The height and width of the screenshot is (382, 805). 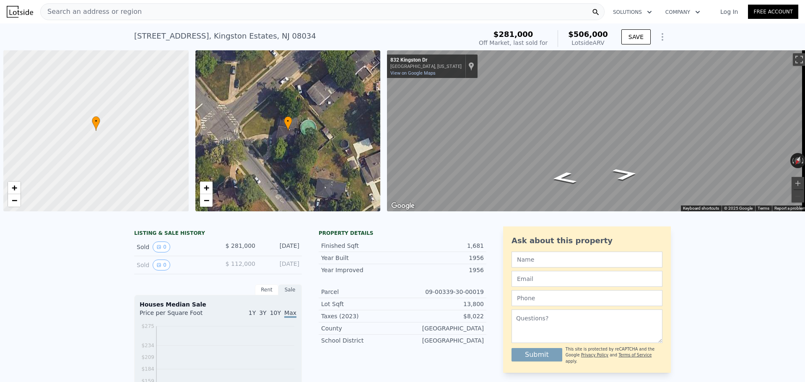 I want to click on div: Finished Sqft, so click(x=362, y=246).